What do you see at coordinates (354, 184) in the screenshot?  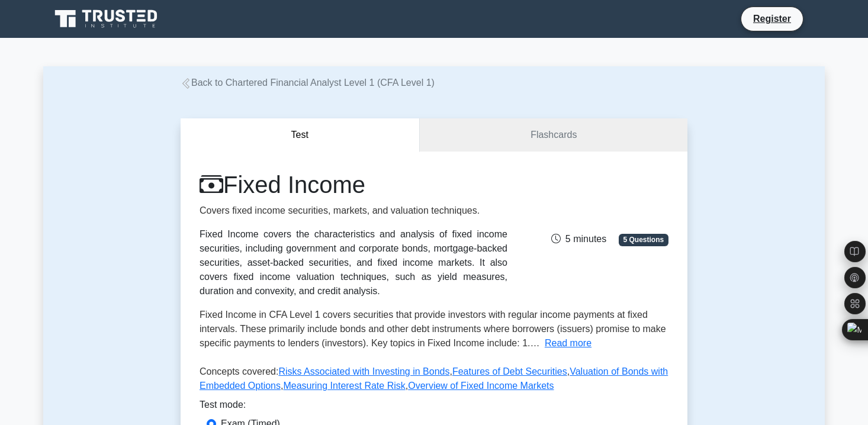 I see `h1: Fixed Income` at bounding box center [354, 184].